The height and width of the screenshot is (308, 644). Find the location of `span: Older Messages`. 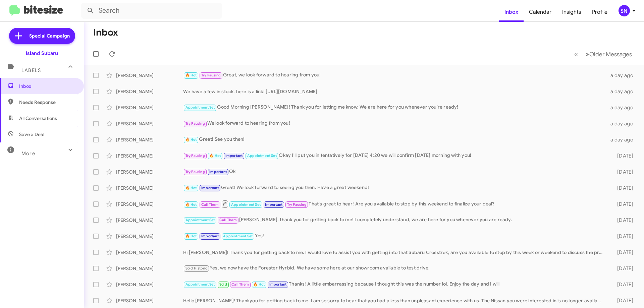

span: Older Messages is located at coordinates (610, 54).